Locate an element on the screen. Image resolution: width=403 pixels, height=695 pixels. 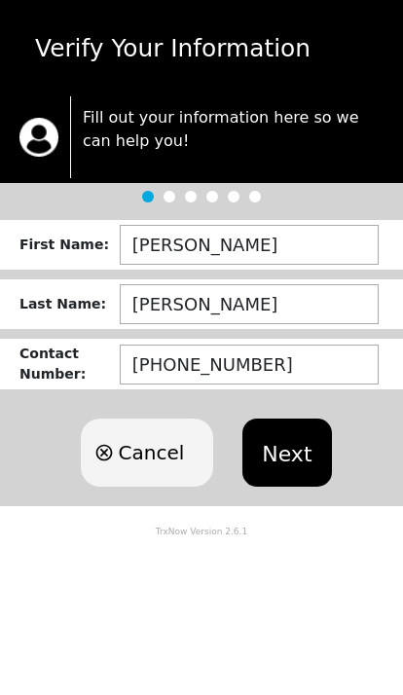
button: Next is located at coordinates (286, 453).